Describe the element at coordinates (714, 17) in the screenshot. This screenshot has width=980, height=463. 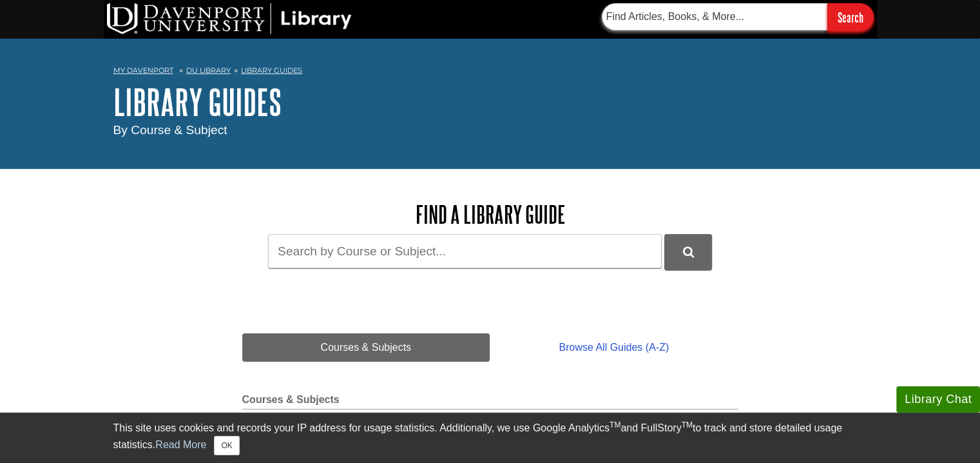
I see `input: Find Articles, Books, & More...` at that location.